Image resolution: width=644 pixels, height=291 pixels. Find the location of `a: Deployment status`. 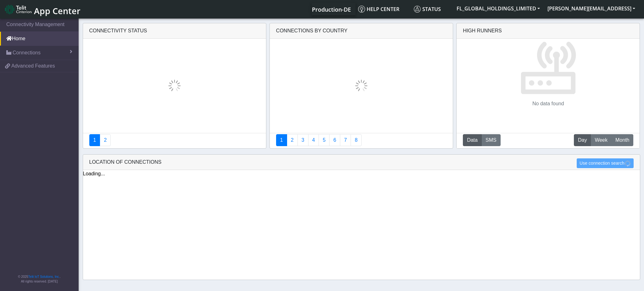

a: Deployment status is located at coordinates (105, 140).